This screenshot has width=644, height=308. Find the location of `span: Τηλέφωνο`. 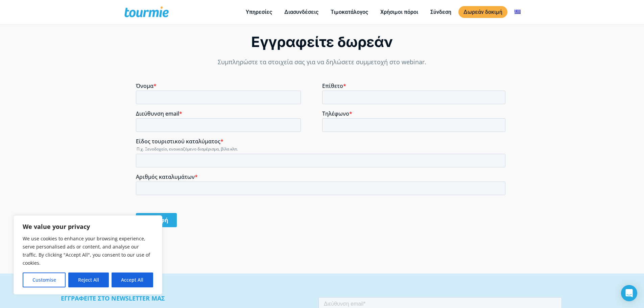

span: Τηλέφωνο is located at coordinates (200, 31).